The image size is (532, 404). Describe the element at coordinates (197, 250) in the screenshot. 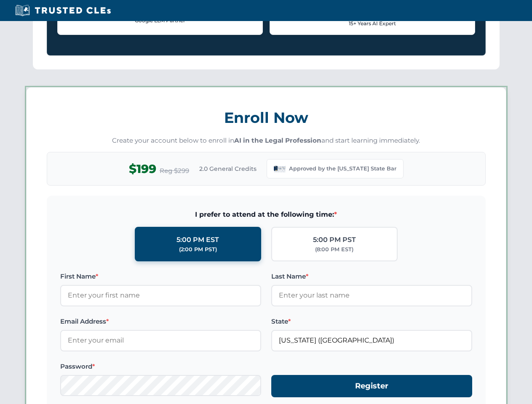

I see `div: (2:00 PM PST)` at that location.